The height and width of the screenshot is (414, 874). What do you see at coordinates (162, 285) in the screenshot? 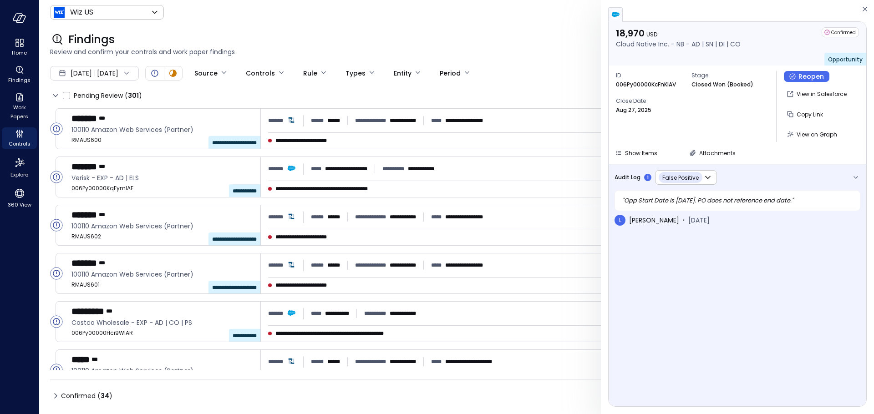
I see `span: RMAUS601` at bounding box center [162, 285].